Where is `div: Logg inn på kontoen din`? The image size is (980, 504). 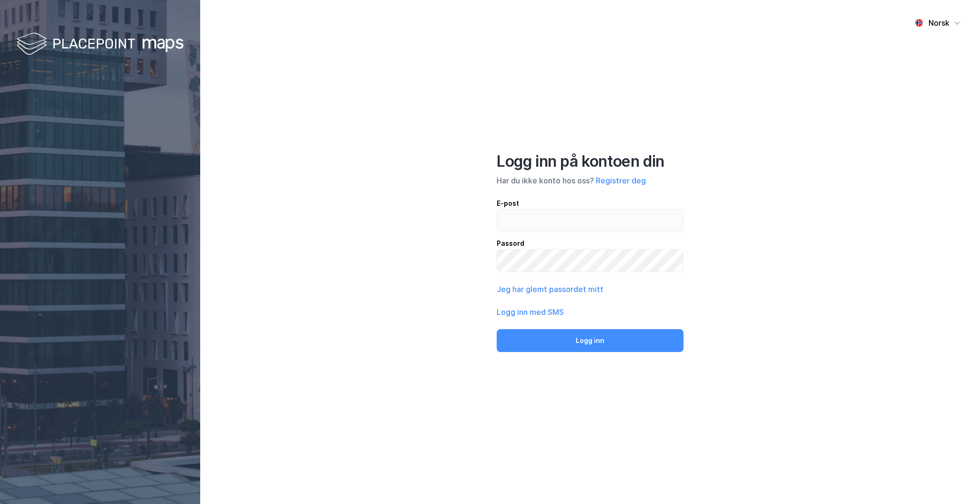 div: Logg inn på kontoen din is located at coordinates (590, 162).